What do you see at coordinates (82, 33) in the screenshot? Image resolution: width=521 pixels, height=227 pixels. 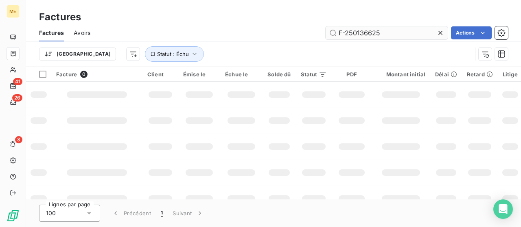 I see `span: Avoirs` at bounding box center [82, 33].